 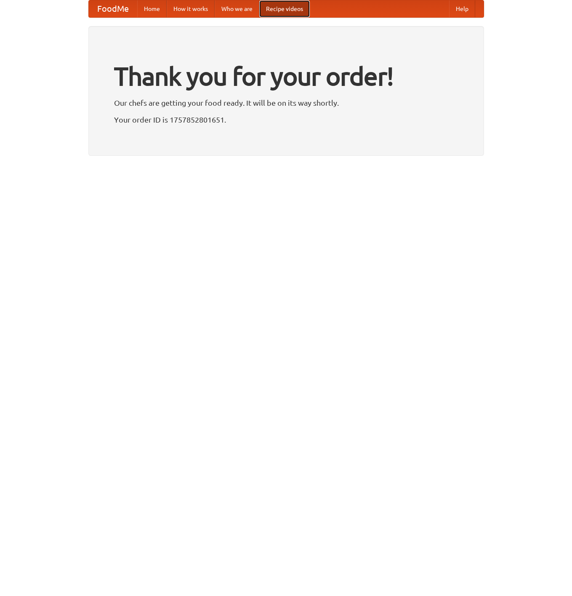 What do you see at coordinates (286, 103) in the screenshot?
I see `p: Our chefs are getting your food ready. It will be on its way shortly.` at bounding box center [286, 103].